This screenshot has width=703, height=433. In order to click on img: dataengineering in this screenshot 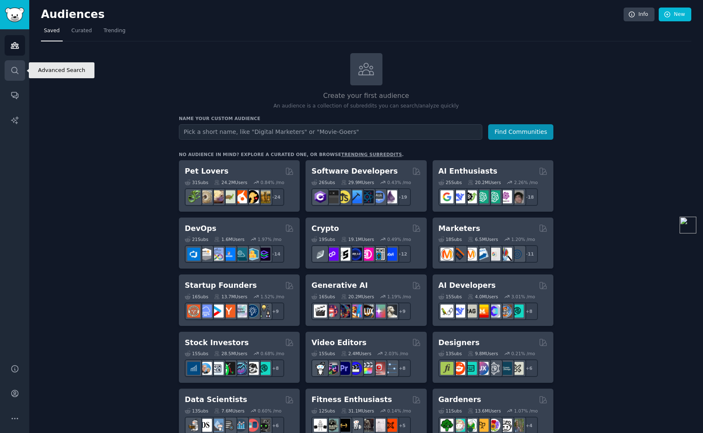, I will do `click(229, 425)`.